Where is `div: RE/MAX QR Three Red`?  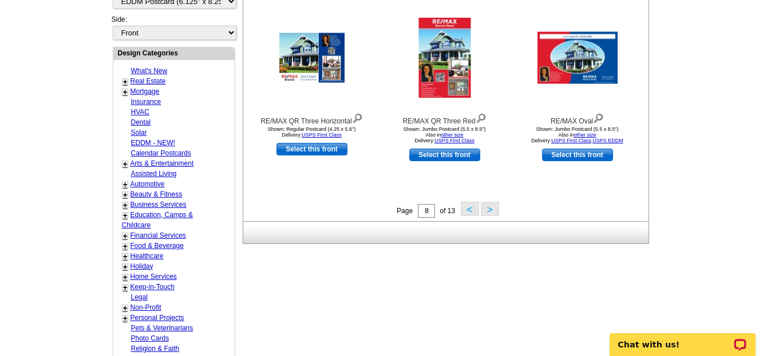
div: RE/MAX QR Three Red is located at coordinates (444, 118).